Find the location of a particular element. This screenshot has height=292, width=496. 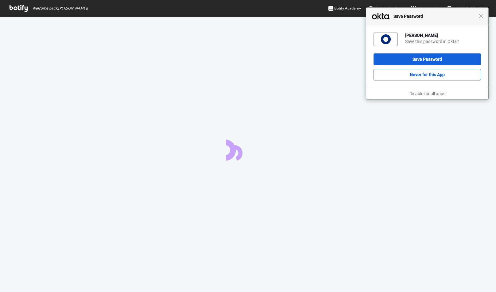

span: Save Password is located at coordinates (435, 16).